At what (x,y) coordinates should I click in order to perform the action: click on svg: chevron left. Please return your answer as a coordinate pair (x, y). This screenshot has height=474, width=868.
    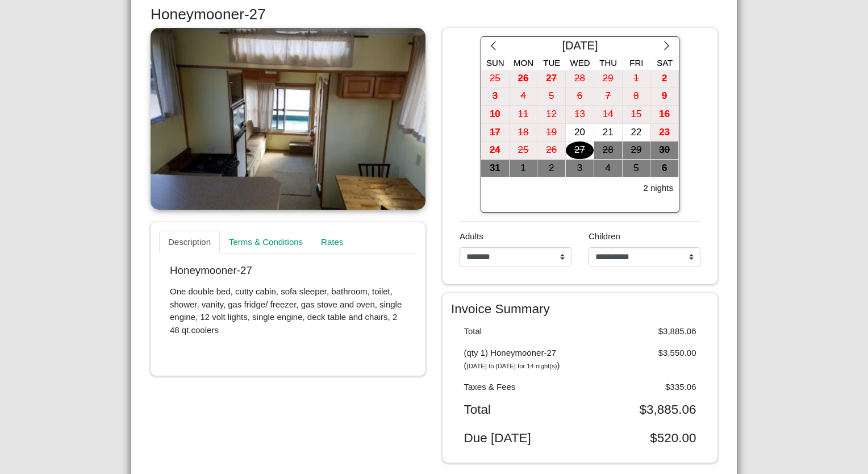
    Looking at the image, I should click on (493, 46).